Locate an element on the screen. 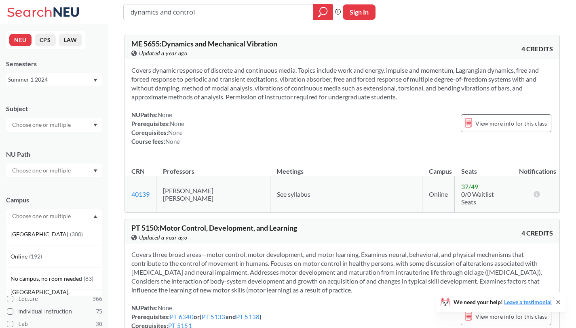 The height and width of the screenshot is (328, 576). div: magnifying glass is located at coordinates (323, 12).